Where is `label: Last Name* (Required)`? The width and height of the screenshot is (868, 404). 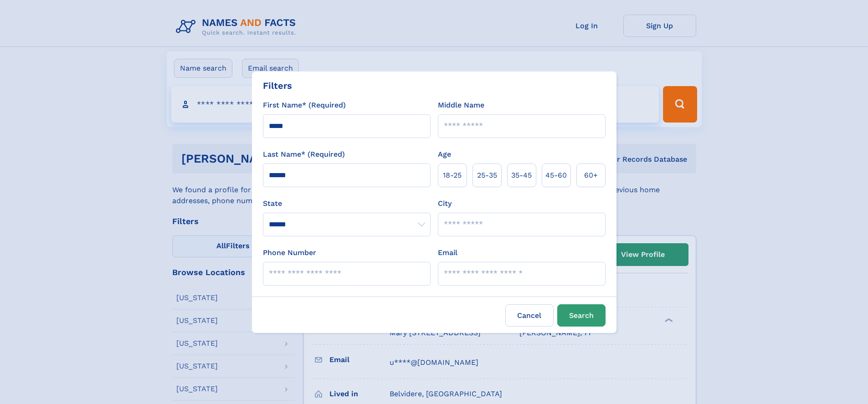 label: Last Name* (Required) is located at coordinates (304, 155).